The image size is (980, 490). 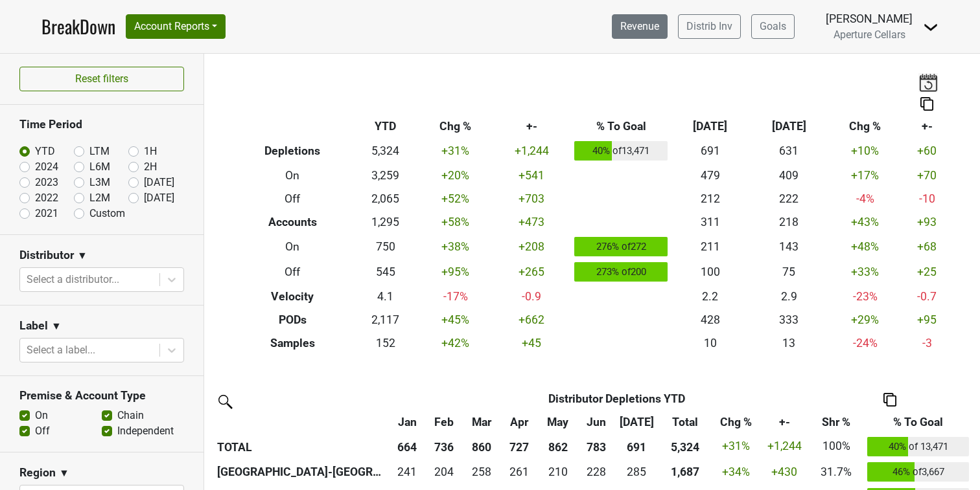 I want to click on label: L3M, so click(x=99, y=183).